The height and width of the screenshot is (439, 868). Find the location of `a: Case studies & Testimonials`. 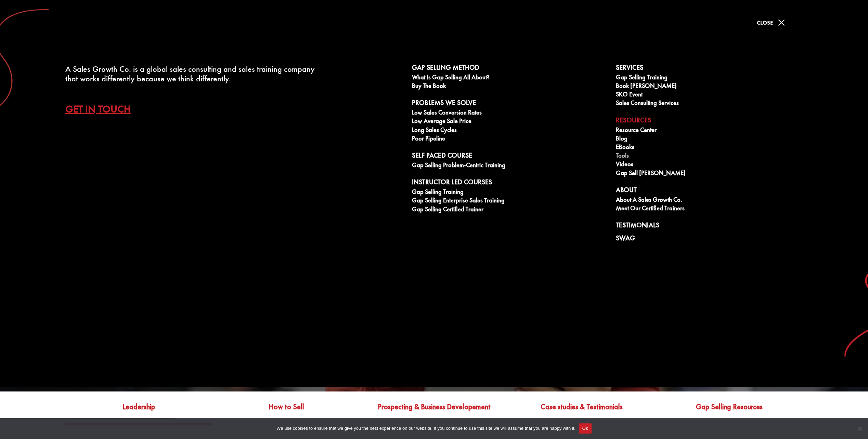

a: Case studies & Testimonials is located at coordinates (581, 412).